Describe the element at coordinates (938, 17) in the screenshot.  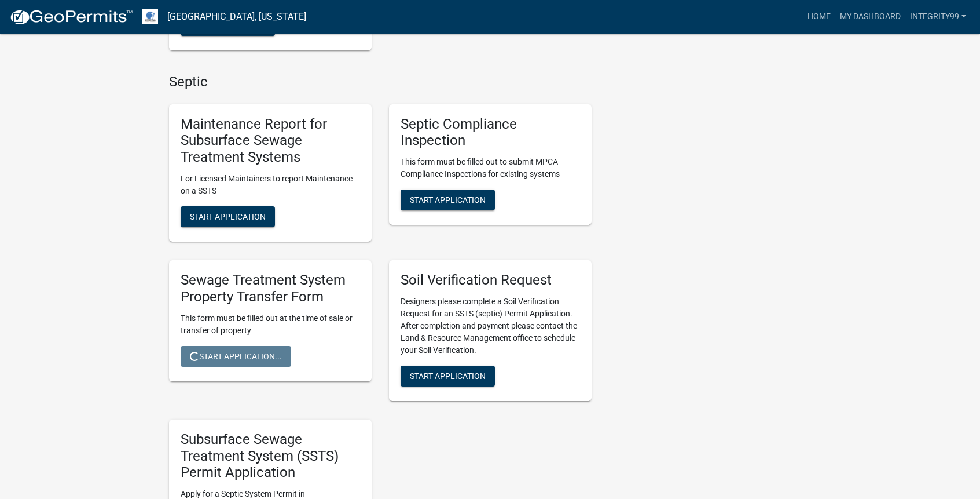
I see `a: Integrity99` at that location.